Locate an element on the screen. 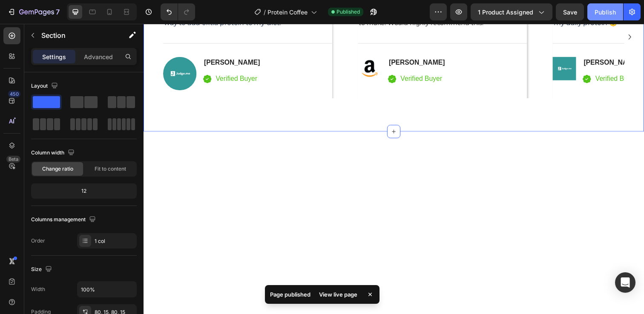  button: Publish is located at coordinates (605, 12).